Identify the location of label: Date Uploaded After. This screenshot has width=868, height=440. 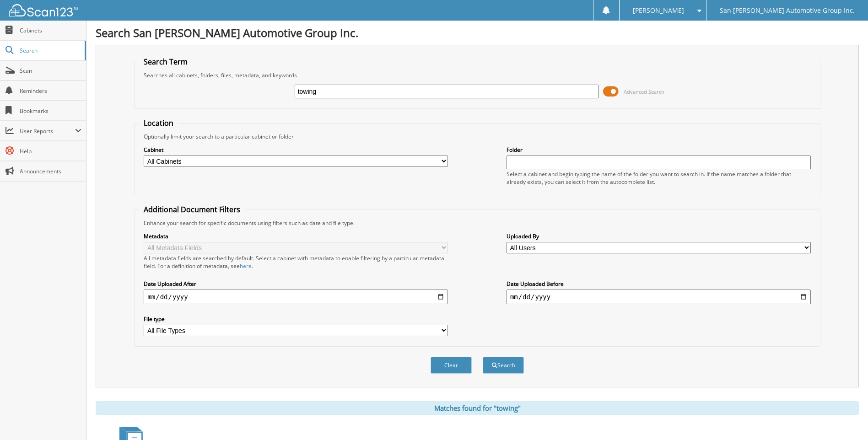
(295, 283).